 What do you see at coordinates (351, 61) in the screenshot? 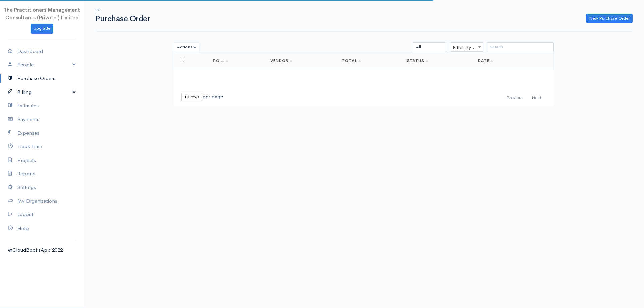
I see `a: Total` at bounding box center [351, 61].